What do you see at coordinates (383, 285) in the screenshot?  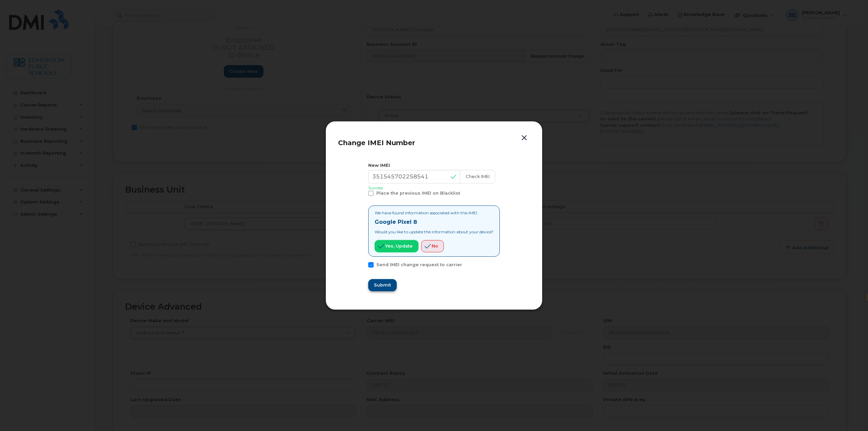 I see `span: Submit` at bounding box center [383, 285].